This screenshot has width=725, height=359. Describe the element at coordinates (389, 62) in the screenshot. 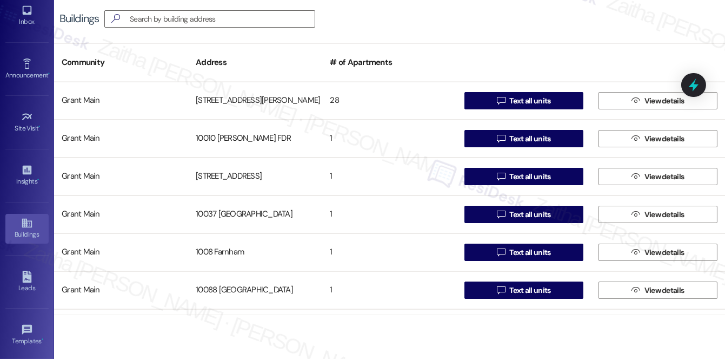

I see `div: # of Apartments` at that location.